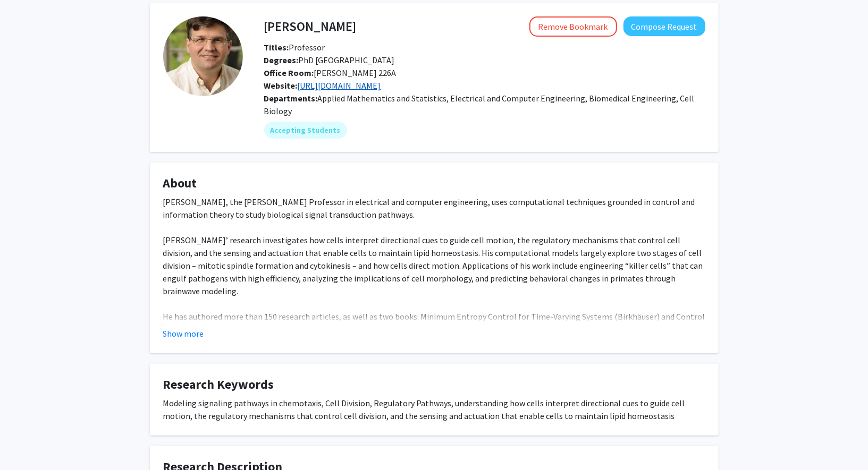  What do you see at coordinates (290, 99) in the screenshot?
I see `b: Departments:` at bounding box center [290, 99].